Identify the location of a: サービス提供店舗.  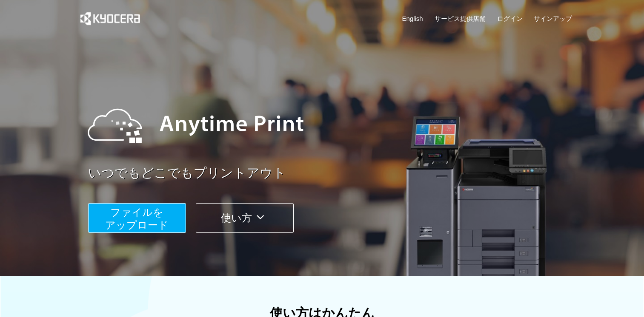
(460, 19).